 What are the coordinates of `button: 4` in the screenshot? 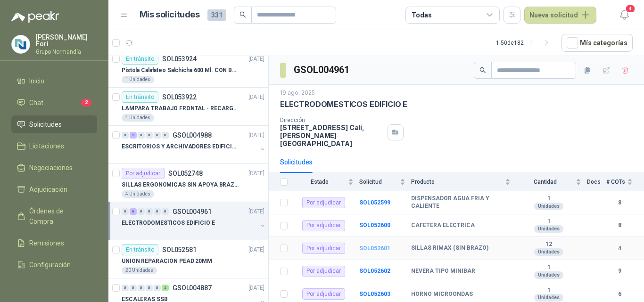 It's located at (624, 15).